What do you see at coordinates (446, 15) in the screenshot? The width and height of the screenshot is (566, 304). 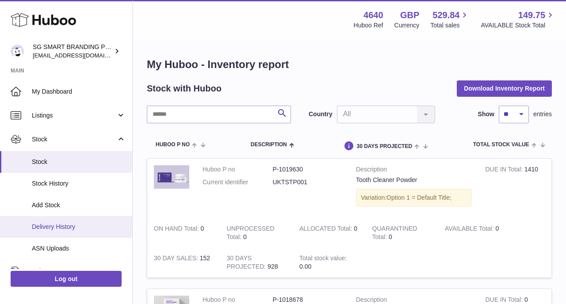 I see `span: 529.84` at bounding box center [446, 15].